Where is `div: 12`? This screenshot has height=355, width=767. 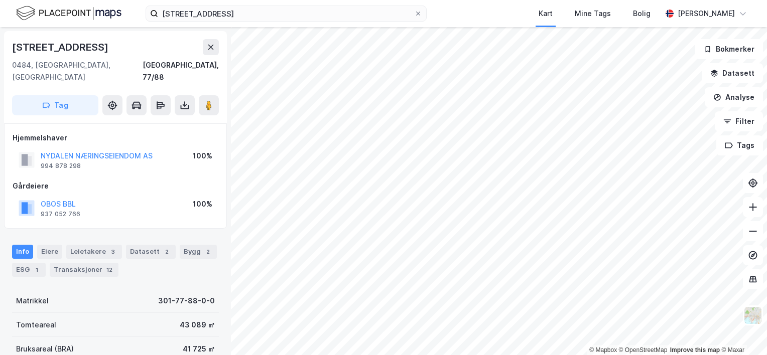 div: 12 is located at coordinates (109, 270).